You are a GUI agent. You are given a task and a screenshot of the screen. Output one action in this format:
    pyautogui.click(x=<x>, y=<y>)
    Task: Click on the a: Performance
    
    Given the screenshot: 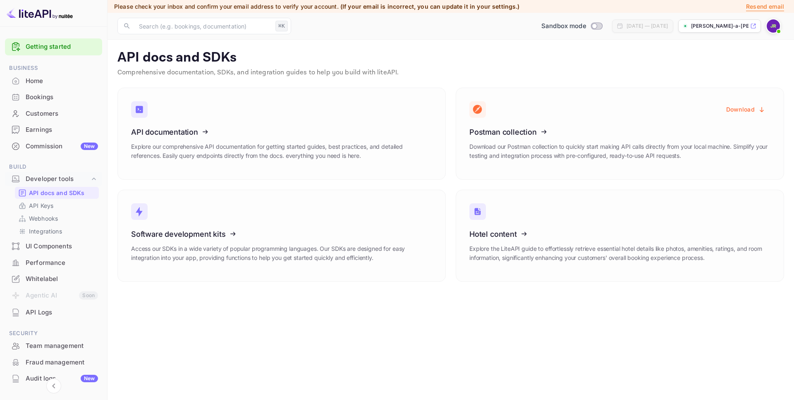 What is the action you would take?
    pyautogui.click(x=53, y=263)
    